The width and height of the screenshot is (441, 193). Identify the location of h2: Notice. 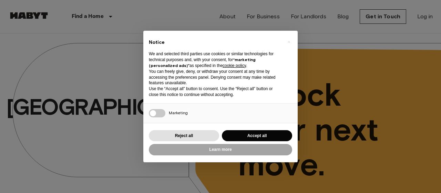
(215, 42).